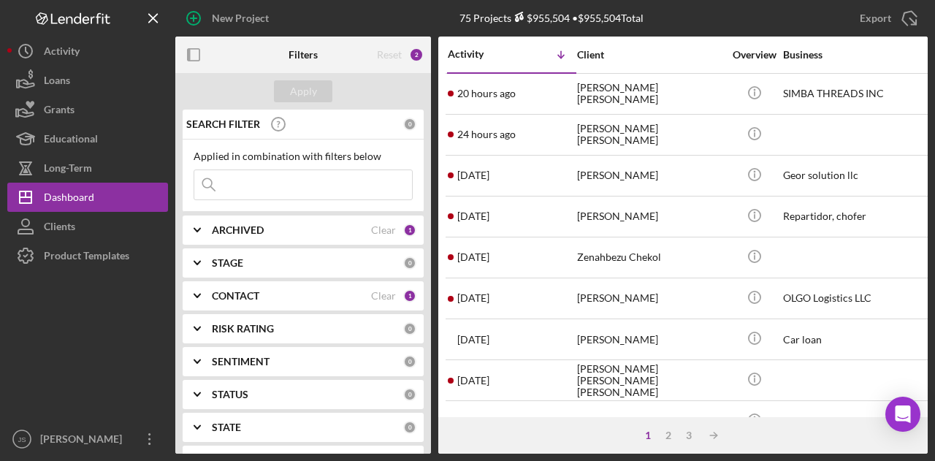  I want to click on b: SENTIMENT, so click(240, 362).